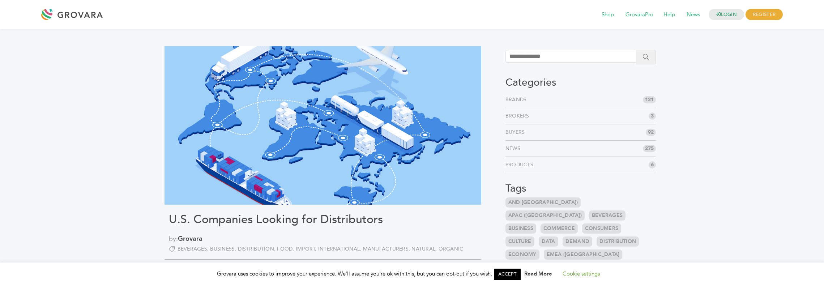 The width and height of the screenshot is (824, 286). I want to click on span: Shop, so click(608, 15).